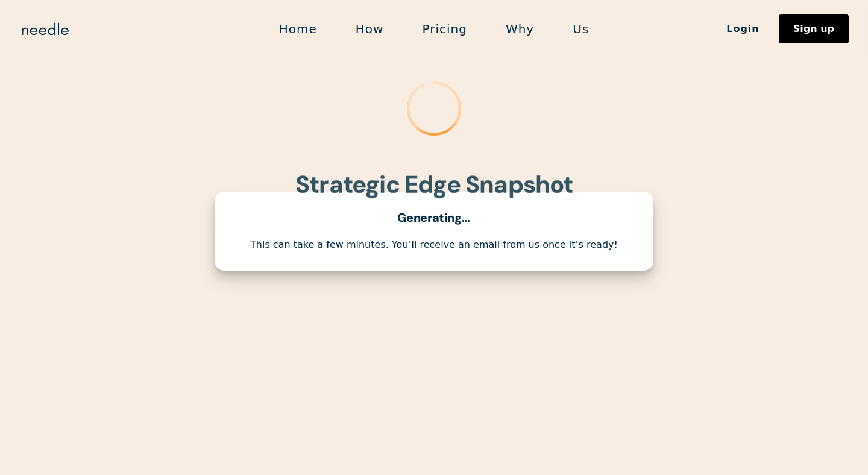 Image resolution: width=868 pixels, height=475 pixels. What do you see at coordinates (444, 29) in the screenshot?
I see `a: Pricing` at bounding box center [444, 29].